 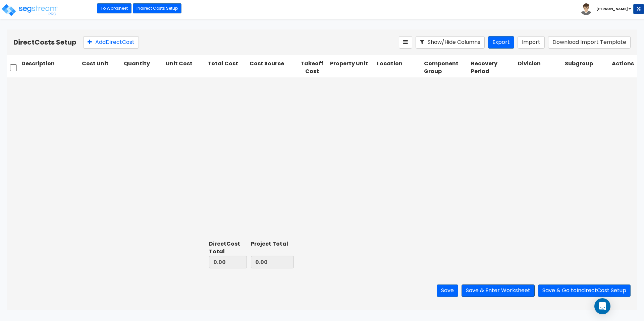 I want to click on div: Total Cost, so click(x=227, y=67).